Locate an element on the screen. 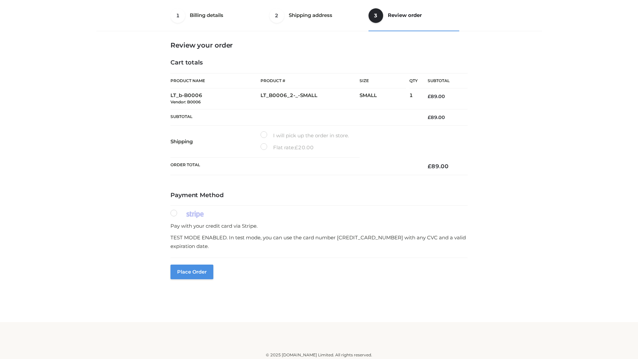 The width and height of the screenshot is (638, 359). th: Order Total is located at coordinates (294, 166).